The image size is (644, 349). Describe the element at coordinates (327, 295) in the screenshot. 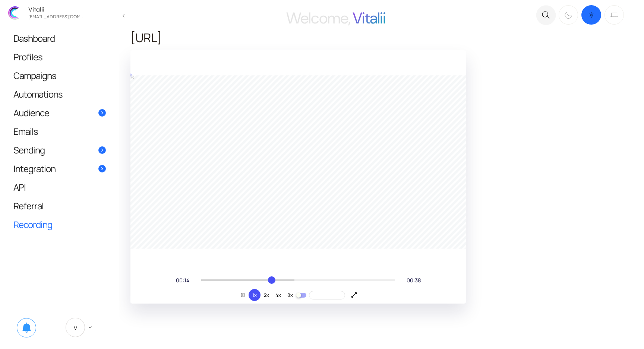

I see `span: skip inactive` at that location.